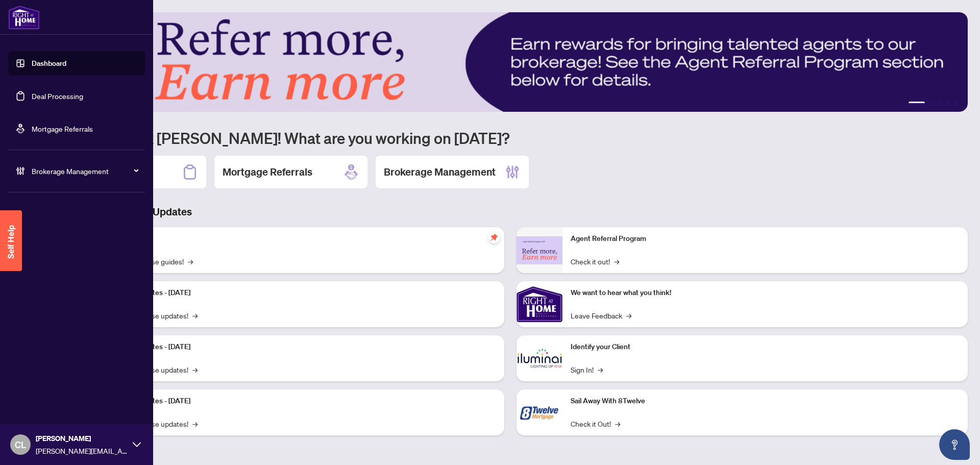 This screenshot has height=465, width=980. I want to click on a: Deal Processing, so click(58, 96).